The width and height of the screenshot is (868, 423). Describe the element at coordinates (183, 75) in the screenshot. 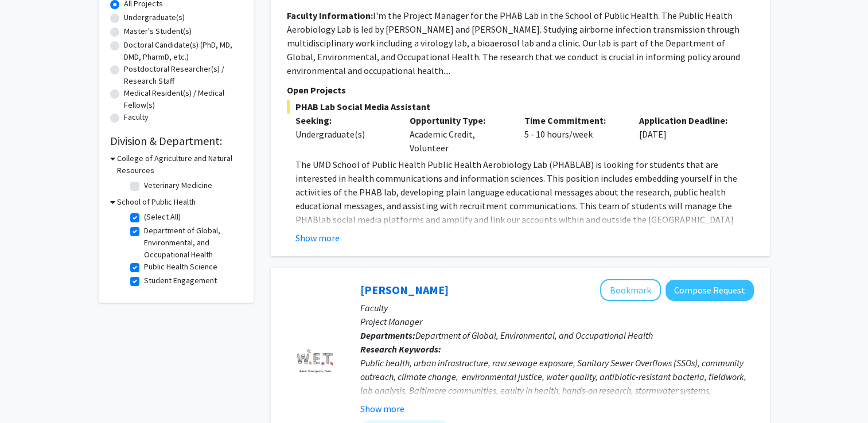

I see `label: Postdoctoral Researcher(s) / Research Staff` at that location.